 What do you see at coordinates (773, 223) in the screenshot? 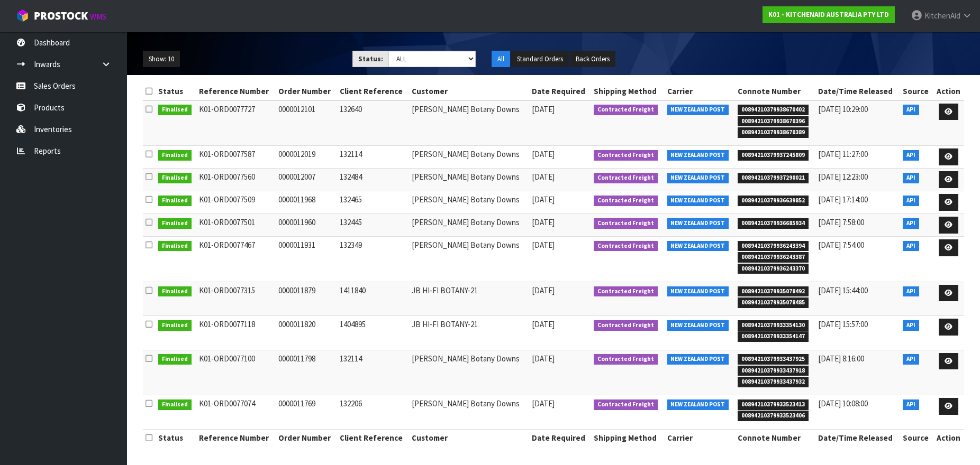
I see `span: 00894210379936685934` at bounding box center [773, 223].